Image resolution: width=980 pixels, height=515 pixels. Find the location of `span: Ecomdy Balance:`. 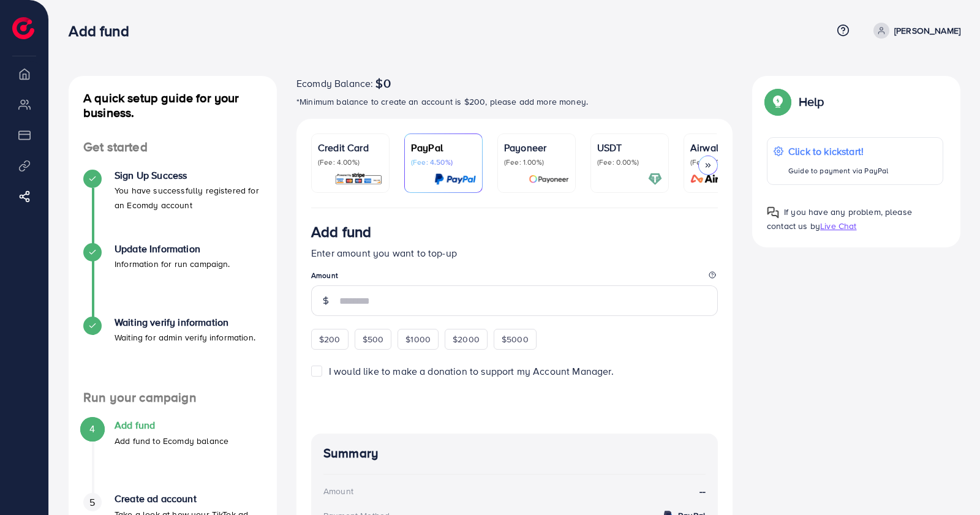

span: Ecomdy Balance: is located at coordinates (334, 84).